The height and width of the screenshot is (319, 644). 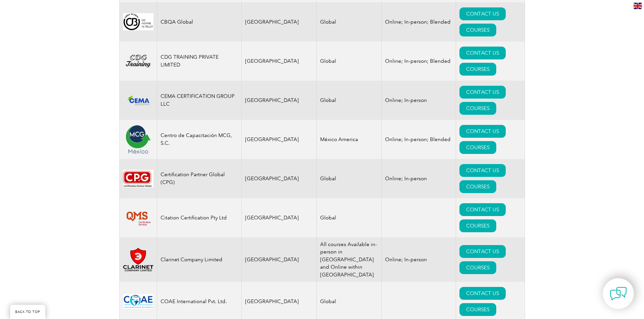 What do you see at coordinates (199, 218) in the screenshot?
I see `td: Citation Certification Pty Ltd` at bounding box center [199, 218].